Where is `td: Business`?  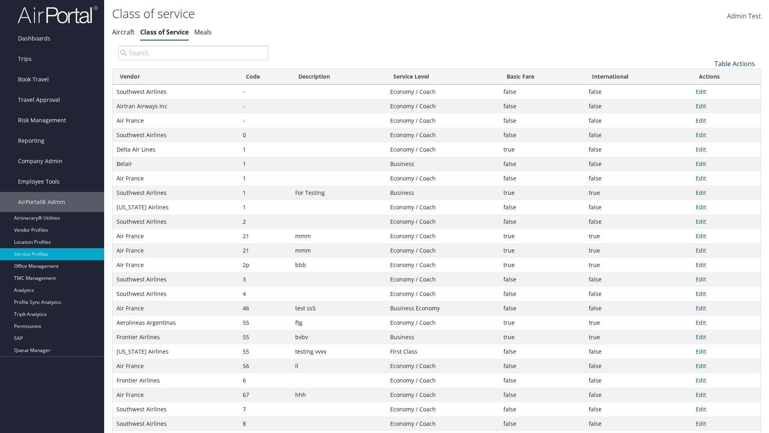
td: Business is located at coordinates (443, 193).